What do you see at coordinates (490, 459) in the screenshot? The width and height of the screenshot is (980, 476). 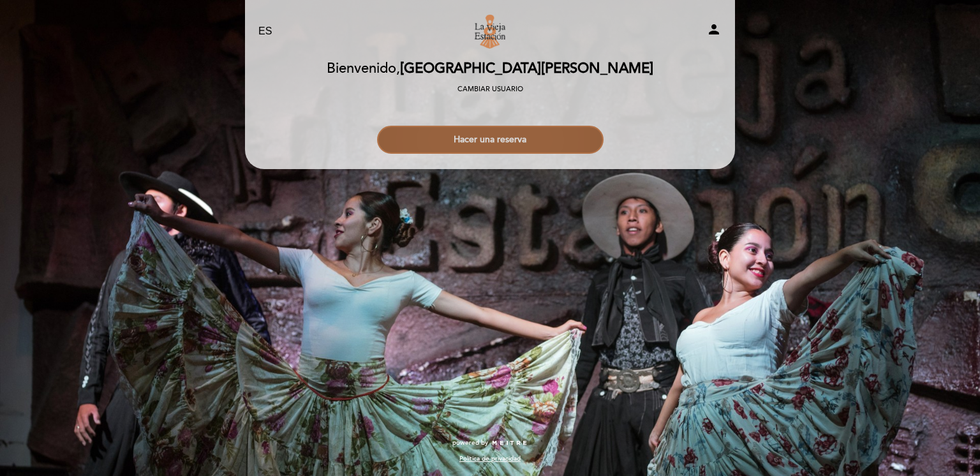 I see `a: Política de privacidad` at bounding box center [490, 459].